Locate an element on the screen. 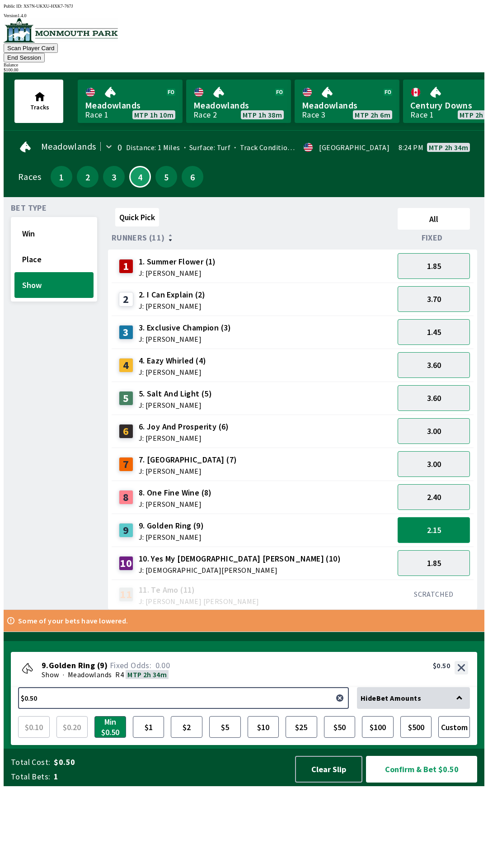  button: Place is located at coordinates (54, 259).